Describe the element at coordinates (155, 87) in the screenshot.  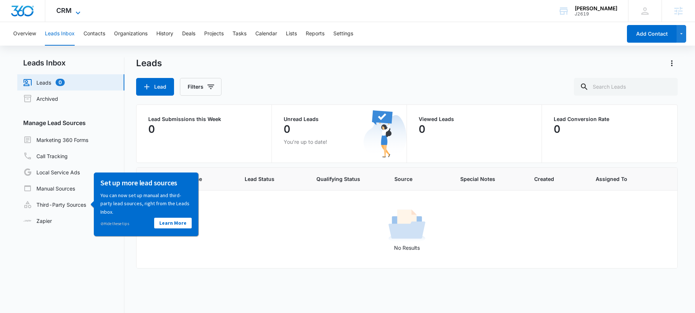
I see `button: Lead` at that location.